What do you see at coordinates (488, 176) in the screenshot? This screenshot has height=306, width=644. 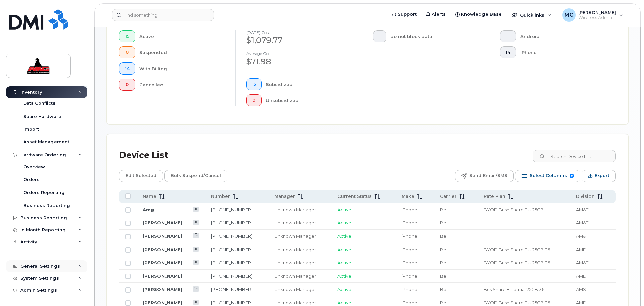 I see `span: Send Email/SMS` at bounding box center [488, 176].